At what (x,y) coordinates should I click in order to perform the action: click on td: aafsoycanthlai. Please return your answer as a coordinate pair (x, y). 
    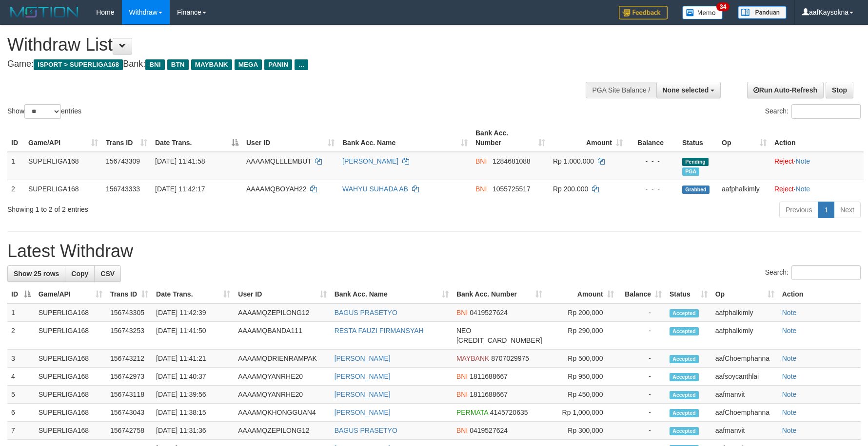
    Looking at the image, I should click on (745, 376).